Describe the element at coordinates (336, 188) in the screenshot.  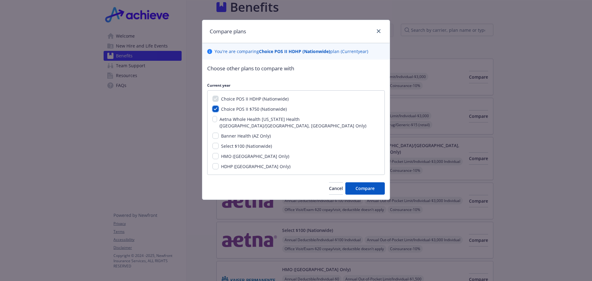
I see `span: Cancel` at that location.